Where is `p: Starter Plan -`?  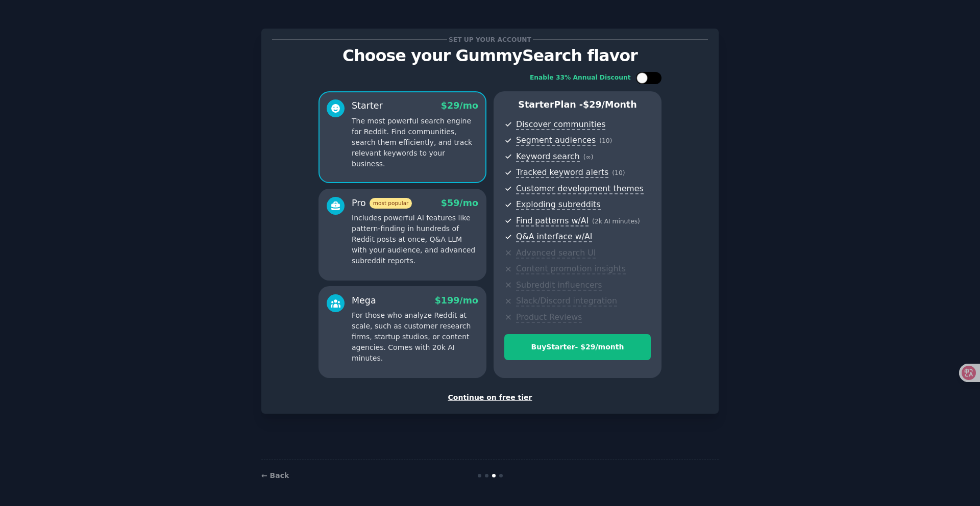
p: Starter Plan - is located at coordinates (577, 105).